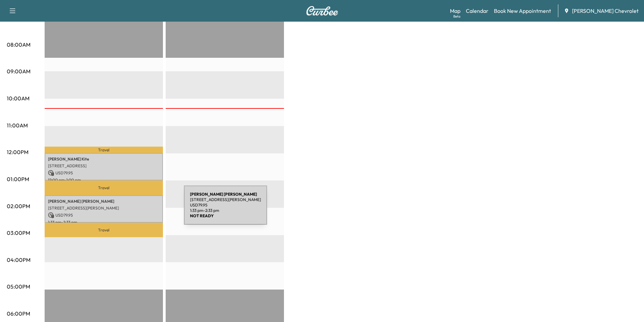 The image size is (644, 322). What do you see at coordinates (477, 11) in the screenshot?
I see `a: Calendar` at bounding box center [477, 11].